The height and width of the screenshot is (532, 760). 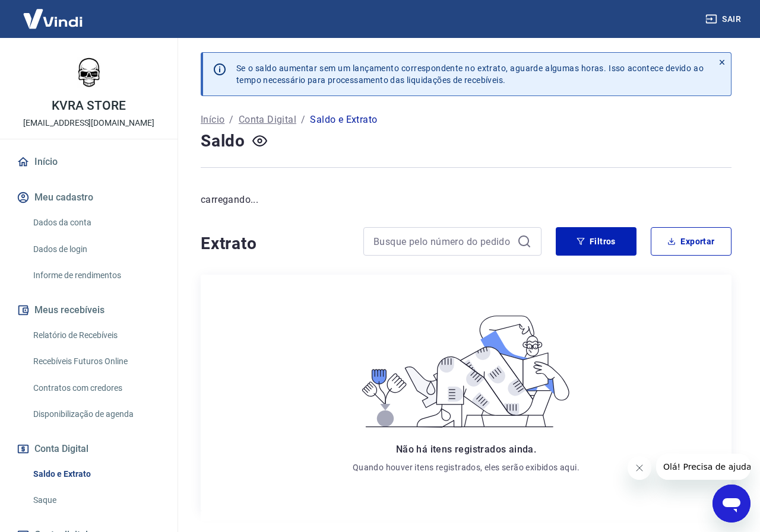 What do you see at coordinates (88, 198) in the screenshot?
I see `button: Meu cadastro` at bounding box center [88, 198].